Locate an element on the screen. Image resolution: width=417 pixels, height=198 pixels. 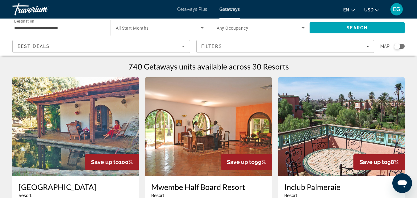
span: Any Occupancy is located at coordinates (232, 28).